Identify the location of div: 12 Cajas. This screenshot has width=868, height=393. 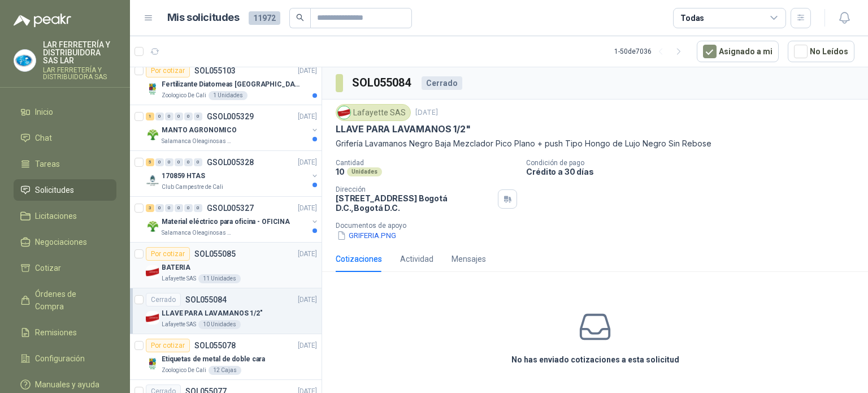
(225, 370).